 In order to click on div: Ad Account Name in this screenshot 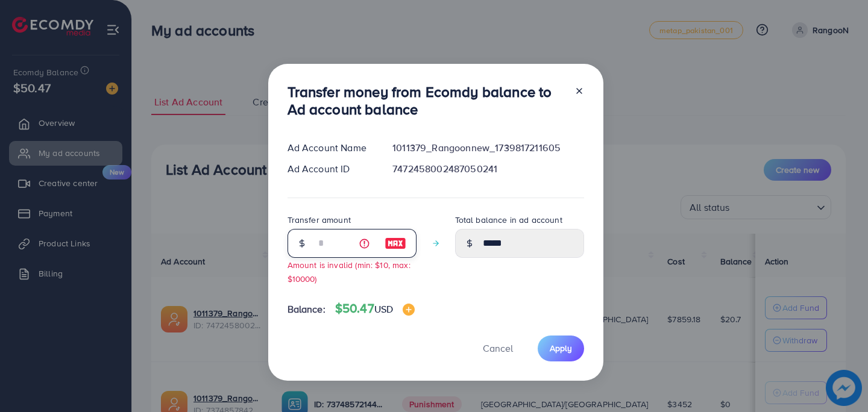, I will do `click(331, 147)`.